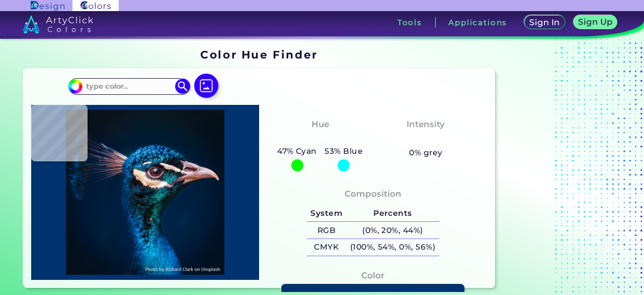 Image resolution: width=644 pixels, height=295 pixels. I want to click on a: Sign Up, so click(596, 22).